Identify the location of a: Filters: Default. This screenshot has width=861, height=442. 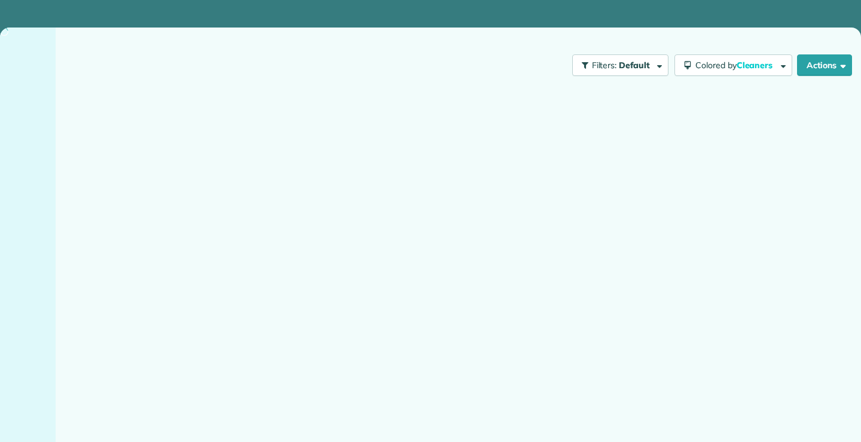
(617, 65).